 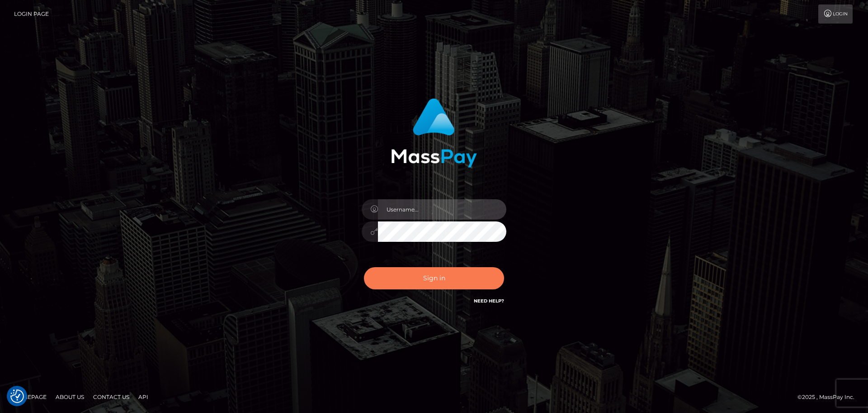 I want to click on a: Need Help?, so click(x=488, y=301).